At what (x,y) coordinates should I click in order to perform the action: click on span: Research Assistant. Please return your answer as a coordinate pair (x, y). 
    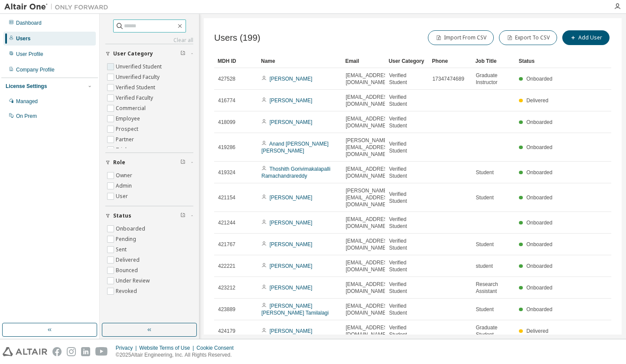
    Looking at the image, I should click on (494, 288).